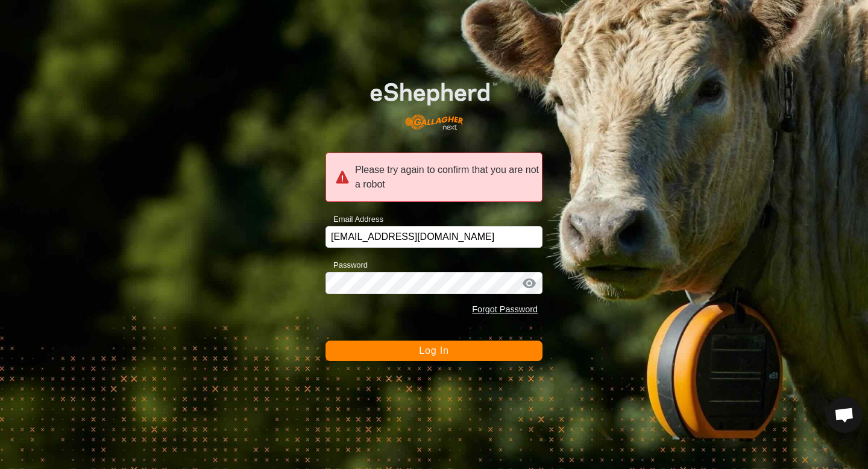 The width and height of the screenshot is (868, 469). I want to click on span: Log In, so click(434, 350).